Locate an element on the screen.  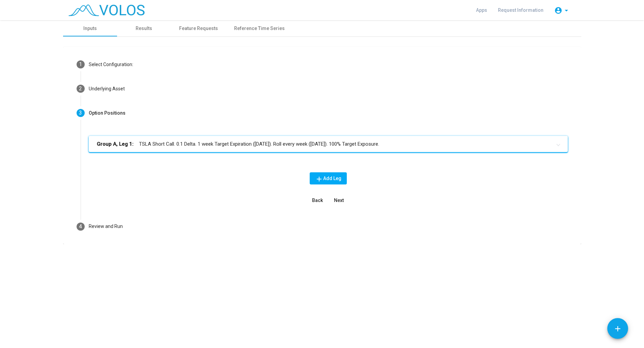
b: Group A, Leg 1: is located at coordinates (115, 144).